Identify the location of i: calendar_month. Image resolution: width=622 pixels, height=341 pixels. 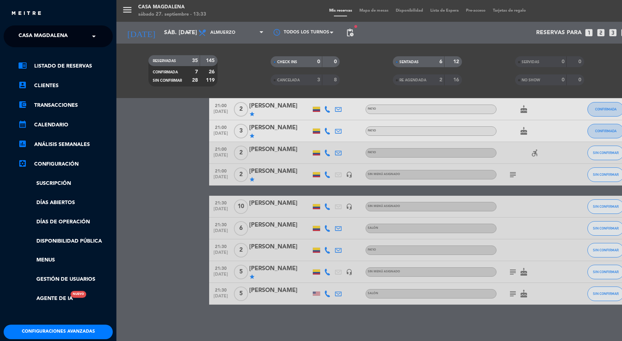
(23, 124).